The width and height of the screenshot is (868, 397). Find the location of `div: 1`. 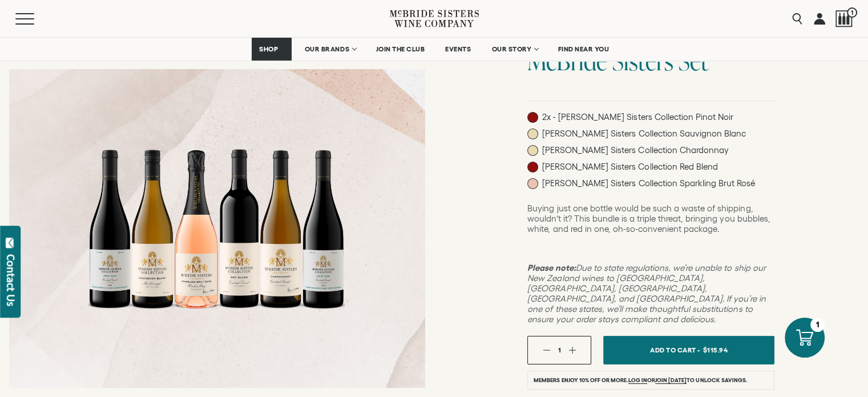

div: 1 is located at coordinates (818, 324).